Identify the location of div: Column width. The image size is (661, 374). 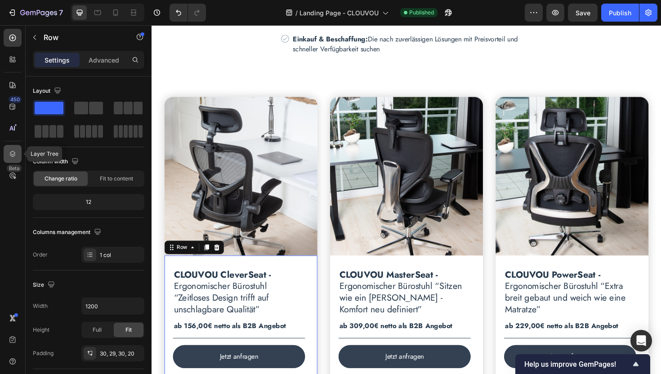
(57, 161).